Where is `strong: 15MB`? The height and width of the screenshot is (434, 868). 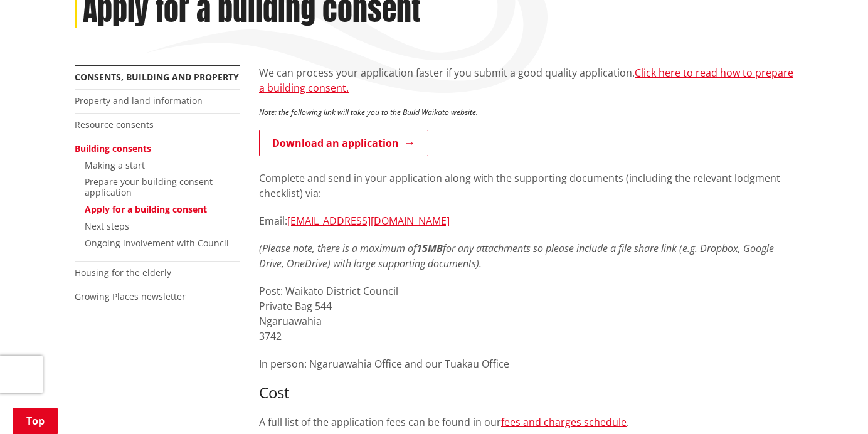 strong: 15MB is located at coordinates (429, 248).